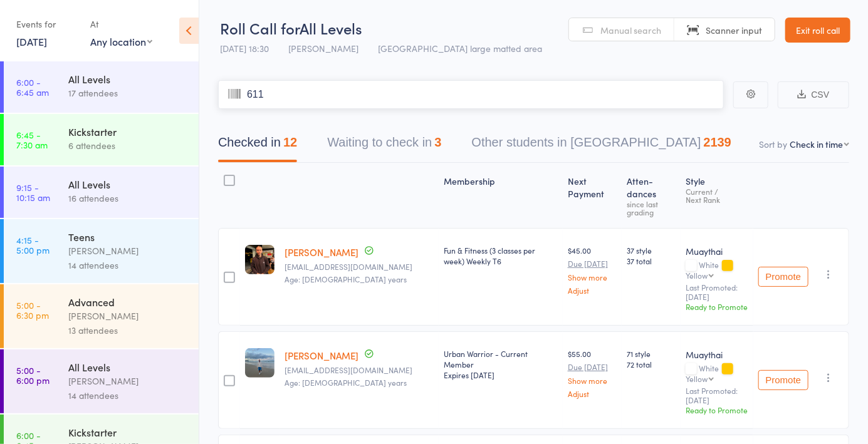 This screenshot has width=868, height=444. What do you see at coordinates (718, 143) in the screenshot?
I see `div: 2139` at bounding box center [718, 143].